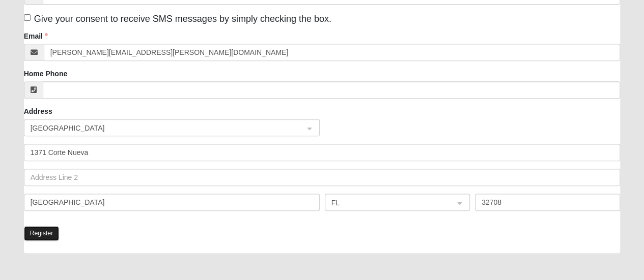  Describe the element at coordinates (322, 152) in the screenshot. I see `input: Address Line 1` at that location.